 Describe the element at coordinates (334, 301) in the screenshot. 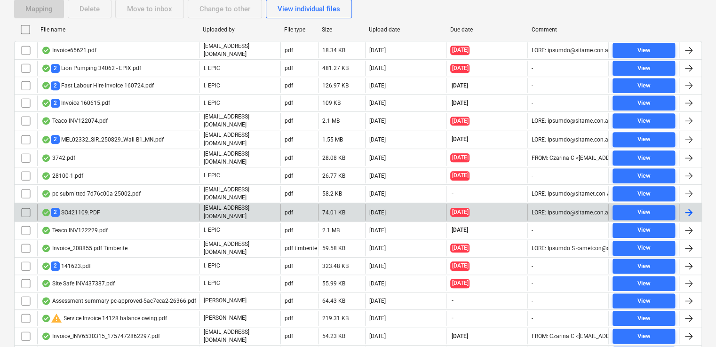

I see `div: 64.43 KB` at that location.